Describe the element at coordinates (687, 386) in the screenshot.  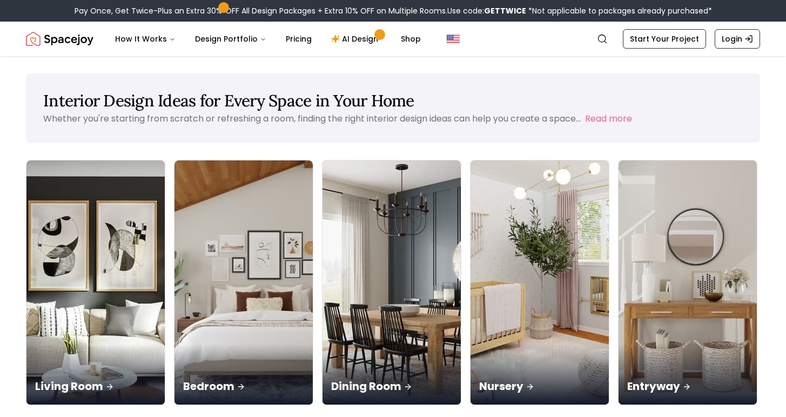
I see `p: Entryway` at that location.